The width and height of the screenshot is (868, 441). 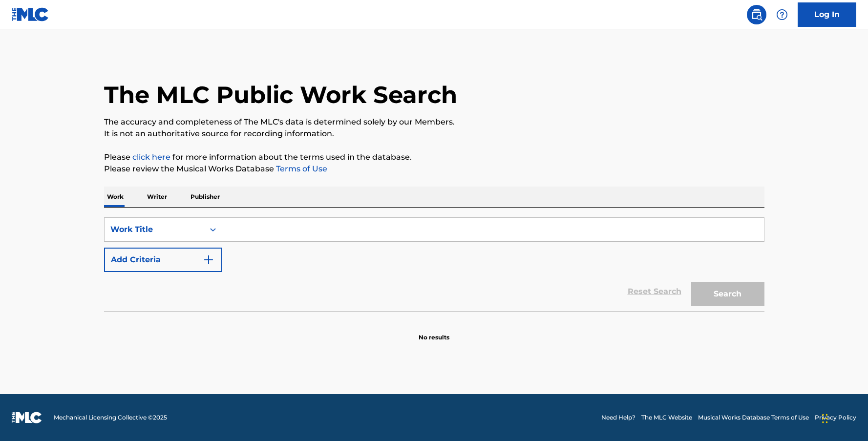 I want to click on a: Musical Works Database Terms of Use, so click(x=753, y=418).